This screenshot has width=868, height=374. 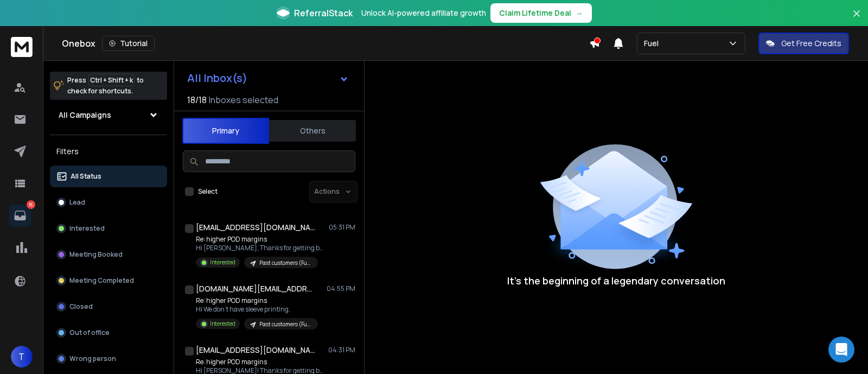 What do you see at coordinates (109, 176) in the screenshot?
I see `button: All Status` at bounding box center [109, 176].